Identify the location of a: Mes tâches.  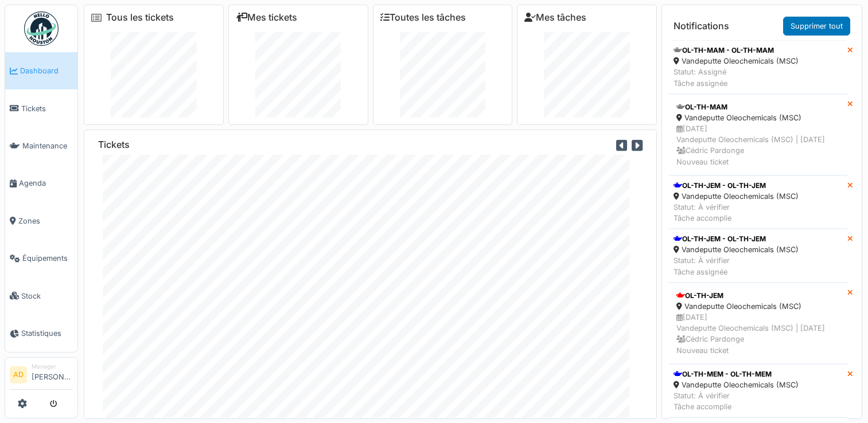
(556, 17).